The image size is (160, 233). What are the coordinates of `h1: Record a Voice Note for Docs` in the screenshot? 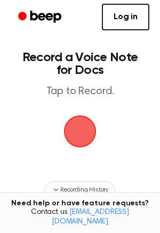 It's located at (80, 64).